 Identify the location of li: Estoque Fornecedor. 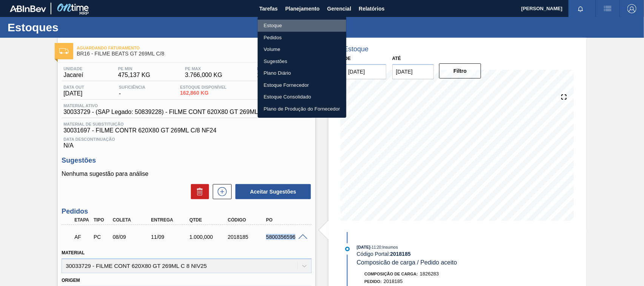
(302, 85).